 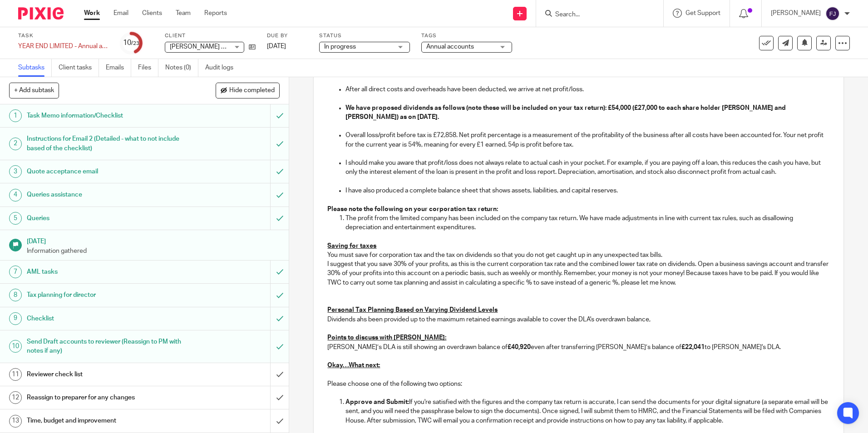 What do you see at coordinates (252, 91) in the screenshot?
I see `span: Hide completed` at bounding box center [252, 91].